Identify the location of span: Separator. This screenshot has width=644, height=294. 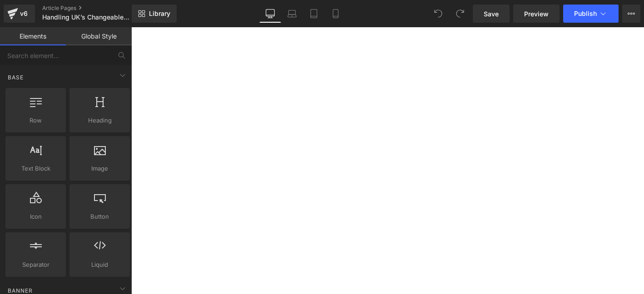
(36, 265).